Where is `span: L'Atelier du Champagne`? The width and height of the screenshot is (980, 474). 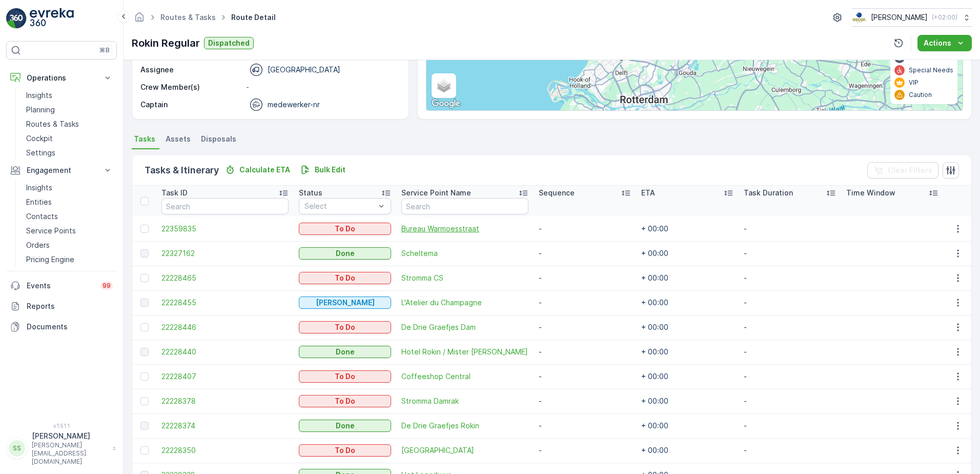 span: L'Atelier du Champagne is located at coordinates (465, 303).